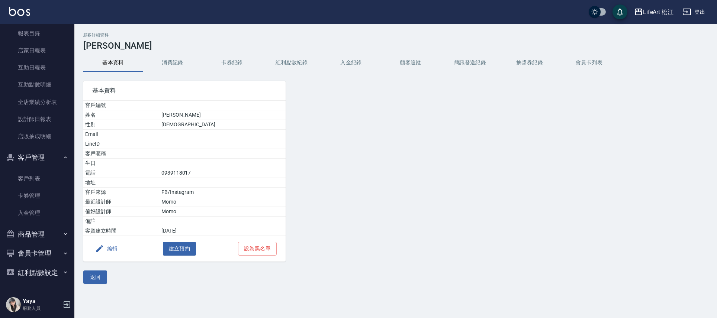 The image size is (717, 318). What do you see at coordinates (42, 302) in the screenshot?
I see `h5: Yaya` at bounding box center [42, 302].